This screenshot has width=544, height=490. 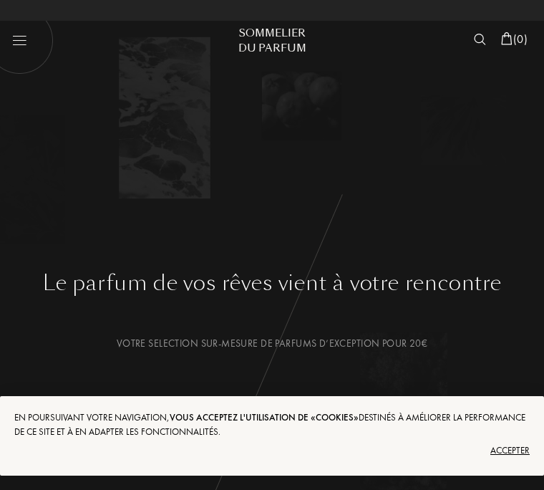 I want to click on img: cart_white.svg, so click(x=507, y=39).